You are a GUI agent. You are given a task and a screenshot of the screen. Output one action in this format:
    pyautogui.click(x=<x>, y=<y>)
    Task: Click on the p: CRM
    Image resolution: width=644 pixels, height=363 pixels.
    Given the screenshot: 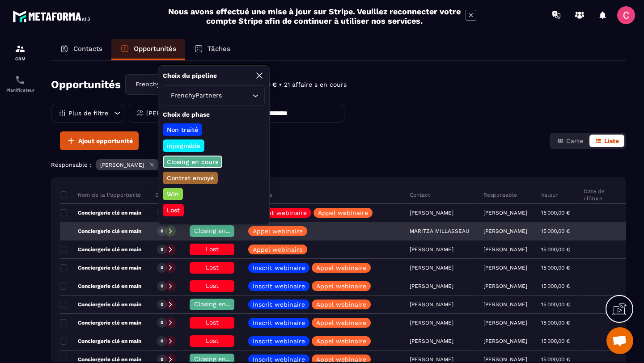 What is the action you would take?
    pyautogui.click(x=20, y=59)
    